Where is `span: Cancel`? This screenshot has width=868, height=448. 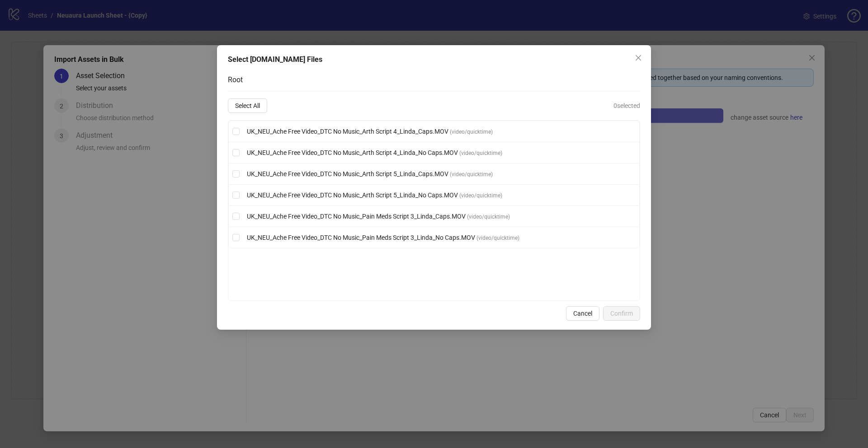 span: Cancel is located at coordinates (583, 313).